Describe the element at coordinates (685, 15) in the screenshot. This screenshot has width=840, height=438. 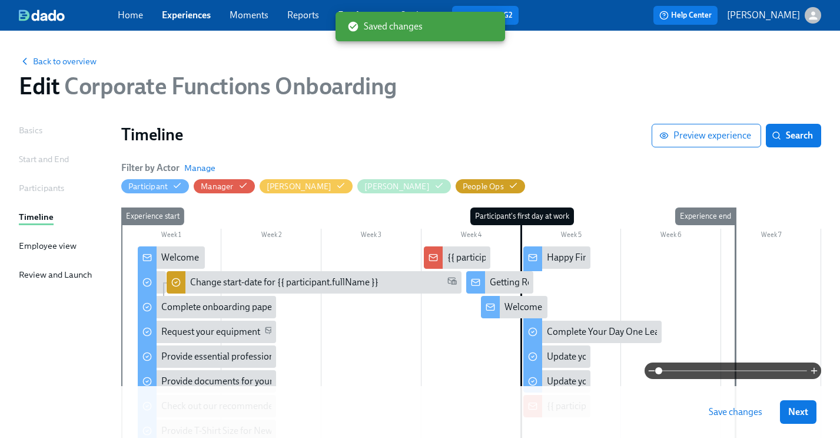
I see `span: Help Center` at that location.